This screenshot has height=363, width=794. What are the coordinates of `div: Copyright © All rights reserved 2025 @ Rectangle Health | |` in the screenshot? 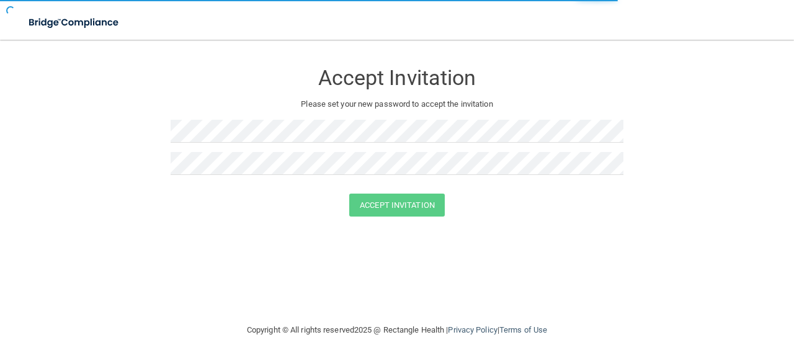 It's located at (397, 330).